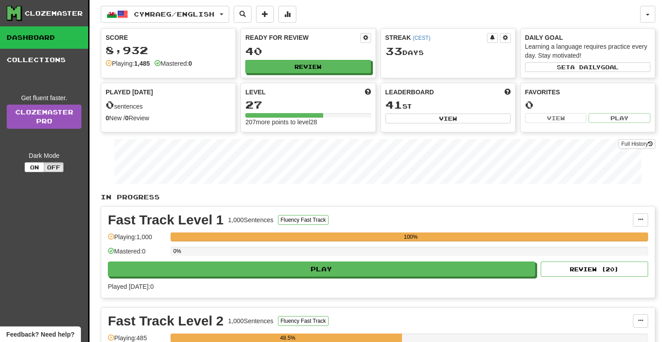  I want to click on span: a daily, so click(585, 67).